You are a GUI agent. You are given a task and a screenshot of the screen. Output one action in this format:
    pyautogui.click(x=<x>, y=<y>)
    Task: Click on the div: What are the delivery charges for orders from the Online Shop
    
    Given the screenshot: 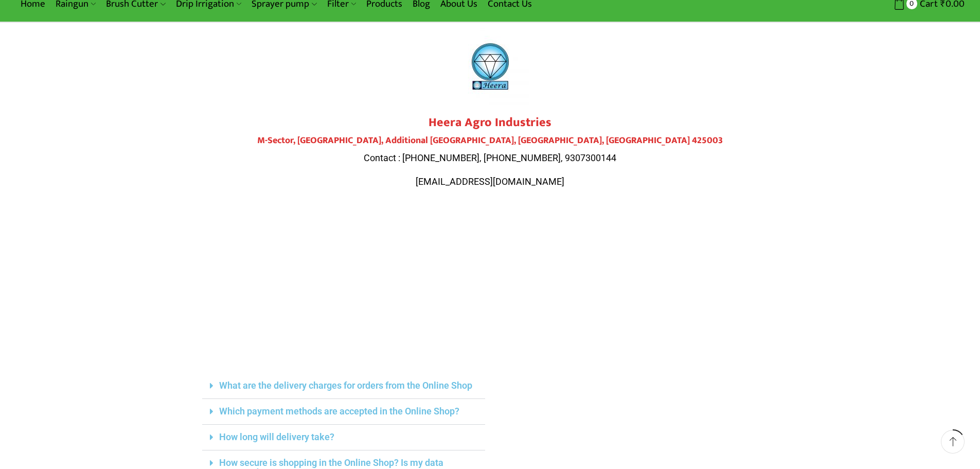 What is the action you would take?
    pyautogui.click(x=344, y=386)
    